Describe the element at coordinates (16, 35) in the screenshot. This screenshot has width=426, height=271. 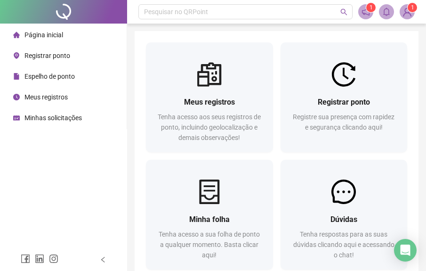
I see `span: home` at that location.